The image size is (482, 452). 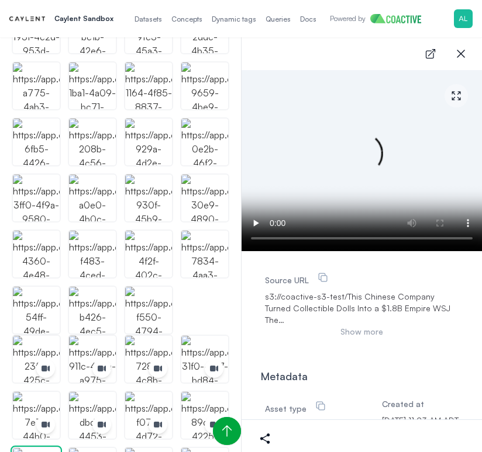 What do you see at coordinates (92, 142) in the screenshot?
I see `button: https://app.coactive.ai/assets/ui/images/coactive/CaylentS3_1751905407236/49672500-208b-4c56-bf98...` at bounding box center [92, 142].